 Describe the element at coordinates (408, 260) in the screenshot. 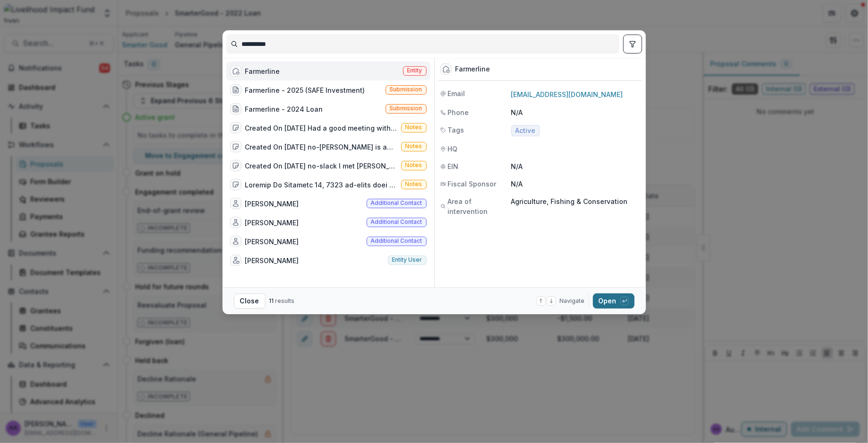

I see `span: Entity user` at that location.